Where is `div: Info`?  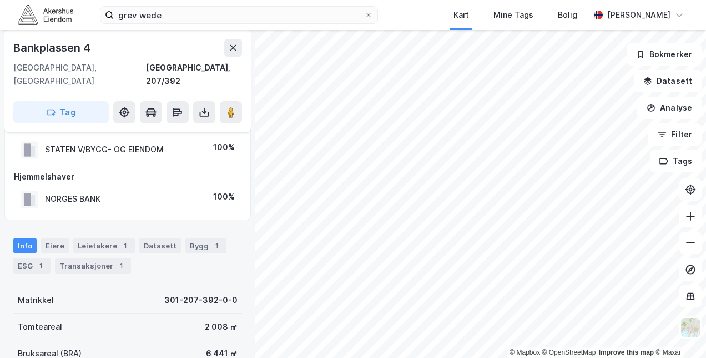
div: Info is located at coordinates (25, 245).